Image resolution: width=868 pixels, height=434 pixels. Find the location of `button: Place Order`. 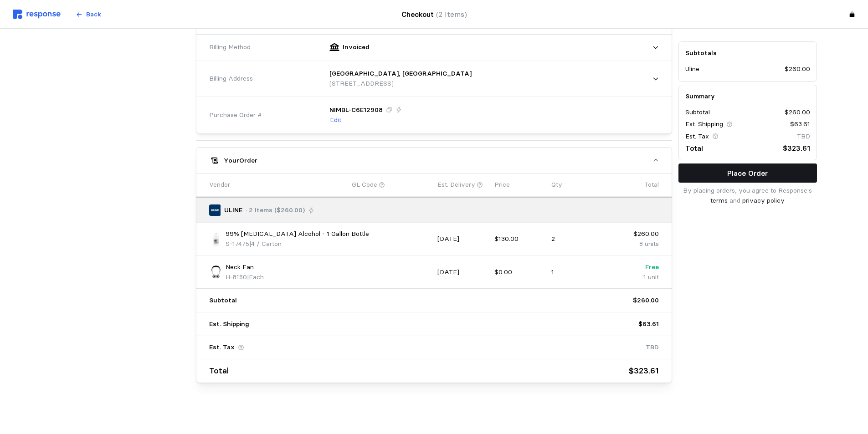

button: Place Order is located at coordinates (748, 173).